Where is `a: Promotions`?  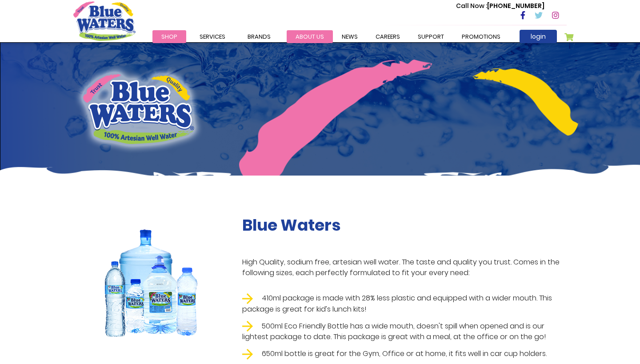
a: Promotions is located at coordinates (481, 36).